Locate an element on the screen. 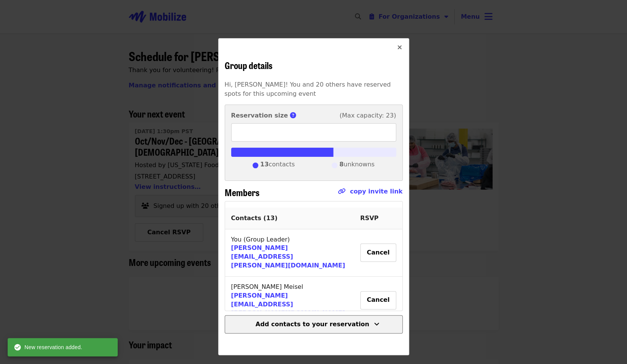 This screenshot has width=627, height=364. span: Group details is located at coordinates (248, 65).